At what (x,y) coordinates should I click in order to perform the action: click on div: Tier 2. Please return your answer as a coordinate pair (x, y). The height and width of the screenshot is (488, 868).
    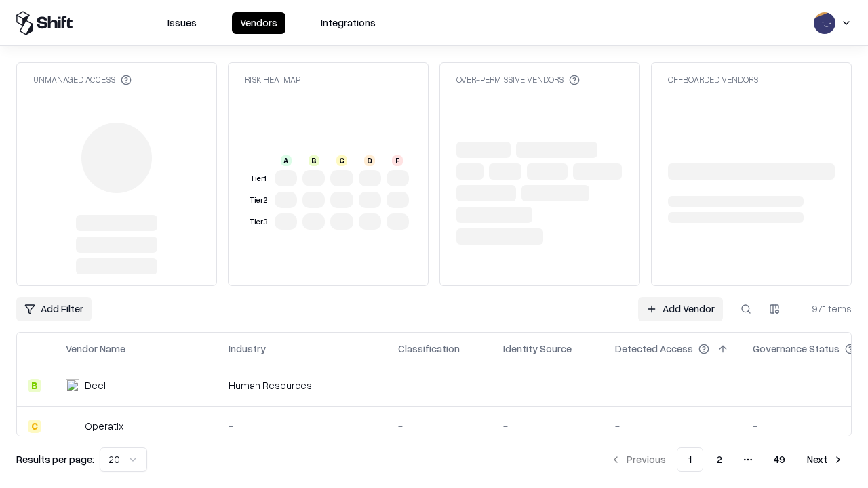
    Looking at the image, I should click on (258, 200).